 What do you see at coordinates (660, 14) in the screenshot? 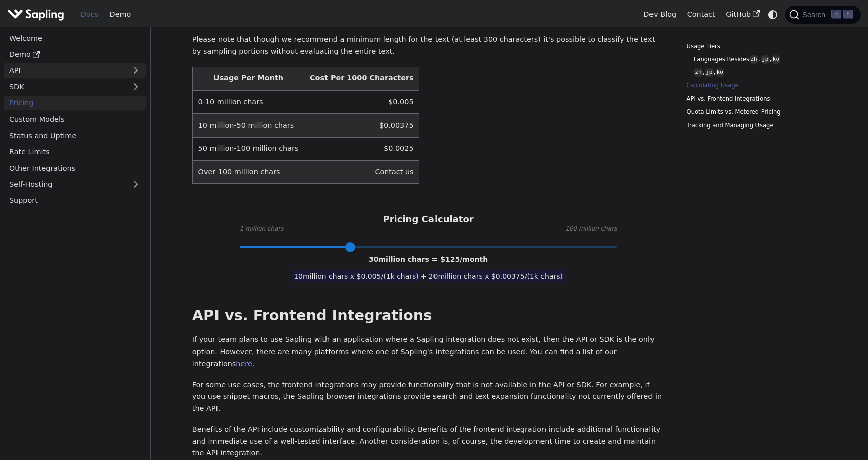
I see `a: Dev Blog` at bounding box center [660, 14].